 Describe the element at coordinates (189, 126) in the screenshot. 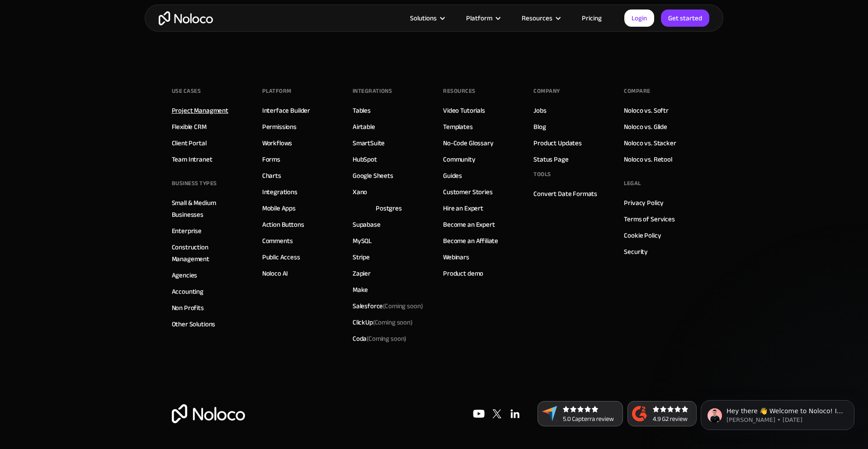

I see `a: Flexible CRM` at that location.